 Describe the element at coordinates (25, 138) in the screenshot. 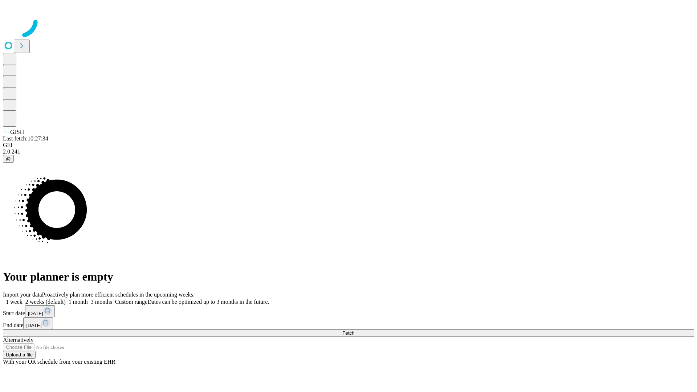

I see `span: Last fetch: 10:27:34` at that location.